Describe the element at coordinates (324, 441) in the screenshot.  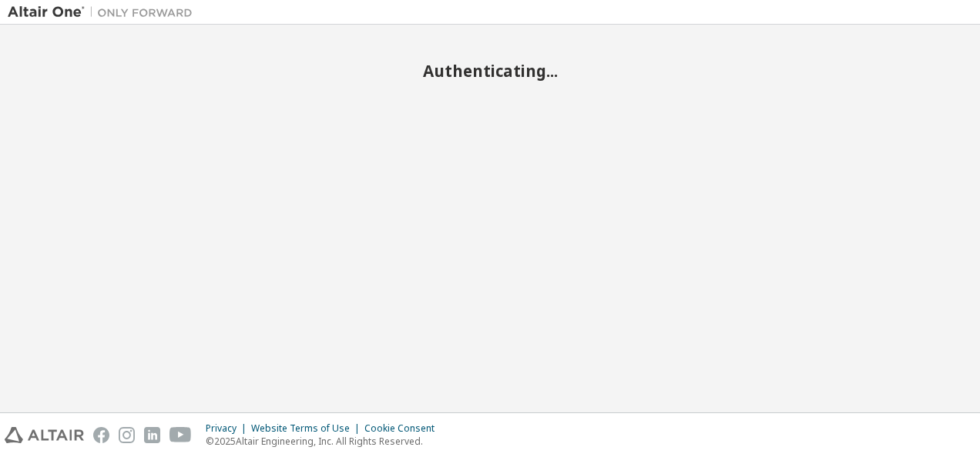
I see `p: © 2025 Altair Engineering, Inc. All Rights Reserved.` at that location.